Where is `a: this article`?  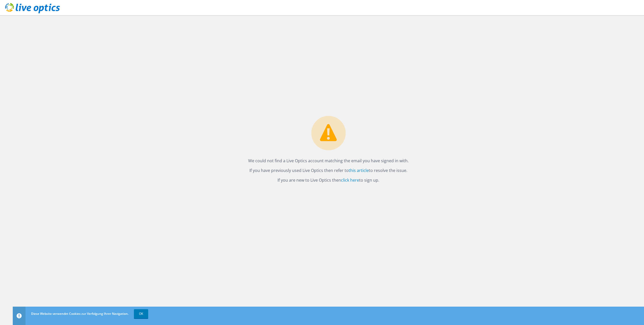 a: this article is located at coordinates (359, 170).